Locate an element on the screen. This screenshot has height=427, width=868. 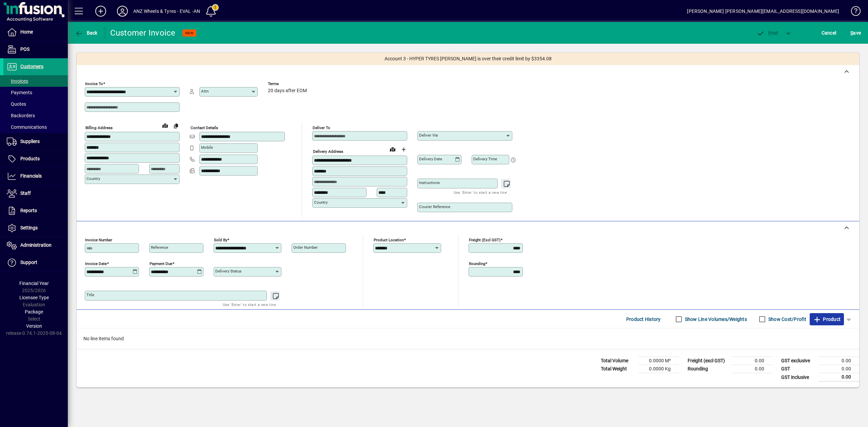
span: Backorders is located at coordinates (21, 116).